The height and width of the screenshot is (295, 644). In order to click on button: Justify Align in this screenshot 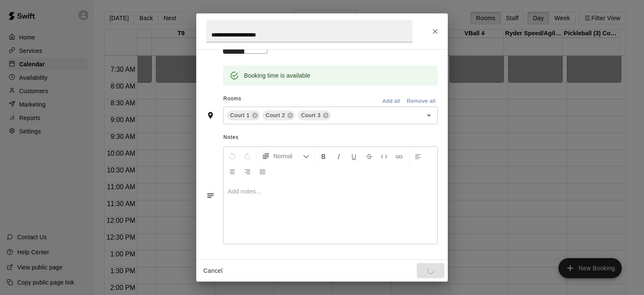, I will do `click(262, 171)`.